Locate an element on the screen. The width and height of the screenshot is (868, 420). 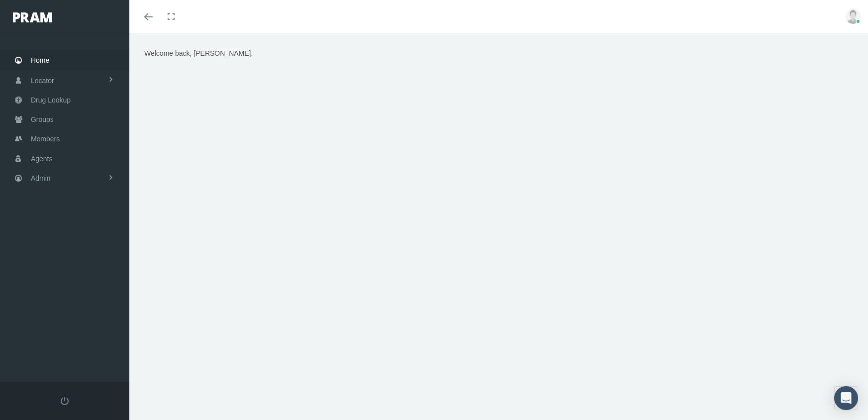
img: user-placeholder.jpg is located at coordinates (853, 16).